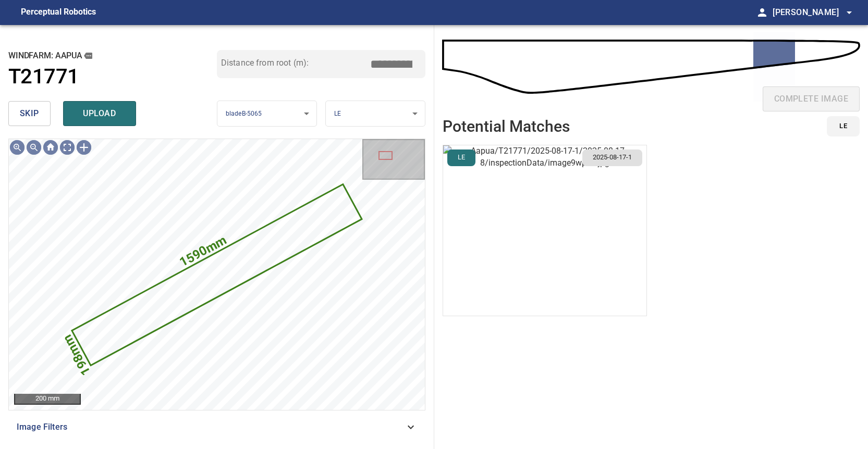  I want to click on span: upload, so click(100, 114).